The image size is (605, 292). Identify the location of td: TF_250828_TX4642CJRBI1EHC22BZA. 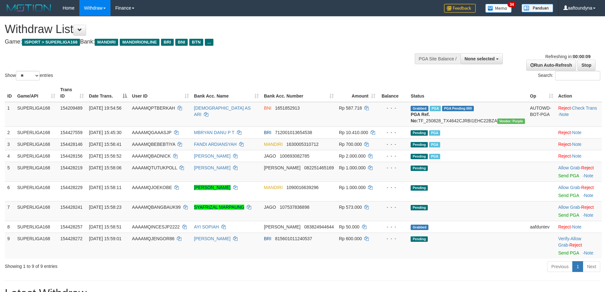
(468, 114).